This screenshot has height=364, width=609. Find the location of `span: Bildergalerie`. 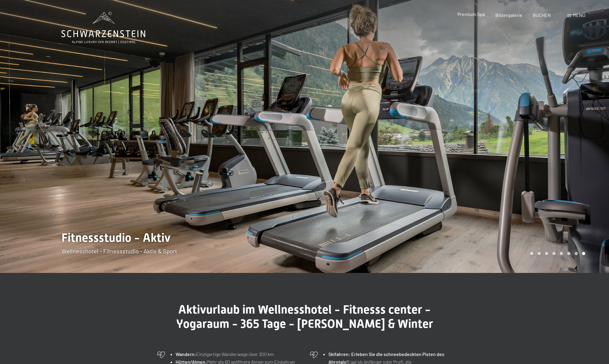

span: Bildergalerie is located at coordinates (509, 15).